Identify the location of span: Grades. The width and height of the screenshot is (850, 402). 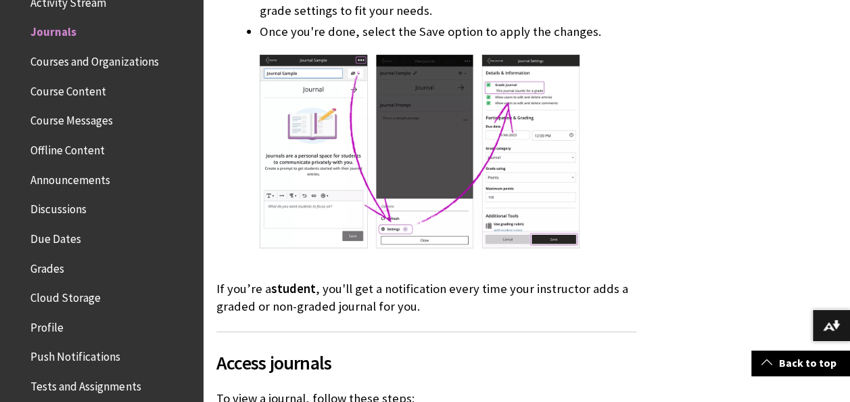
(47, 266).